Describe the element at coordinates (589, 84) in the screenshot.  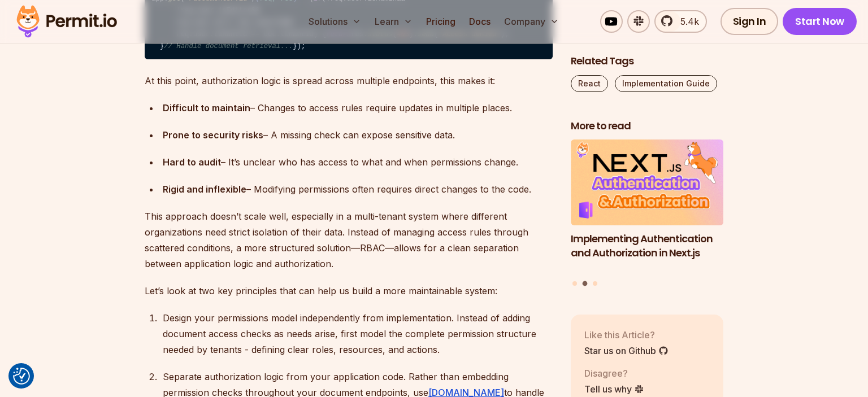
I see `a: React` at that location.